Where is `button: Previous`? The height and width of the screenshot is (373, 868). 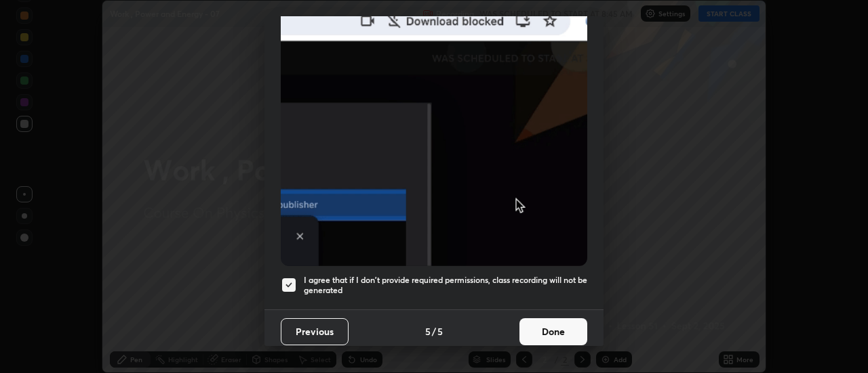 button: Previous is located at coordinates (315, 332).